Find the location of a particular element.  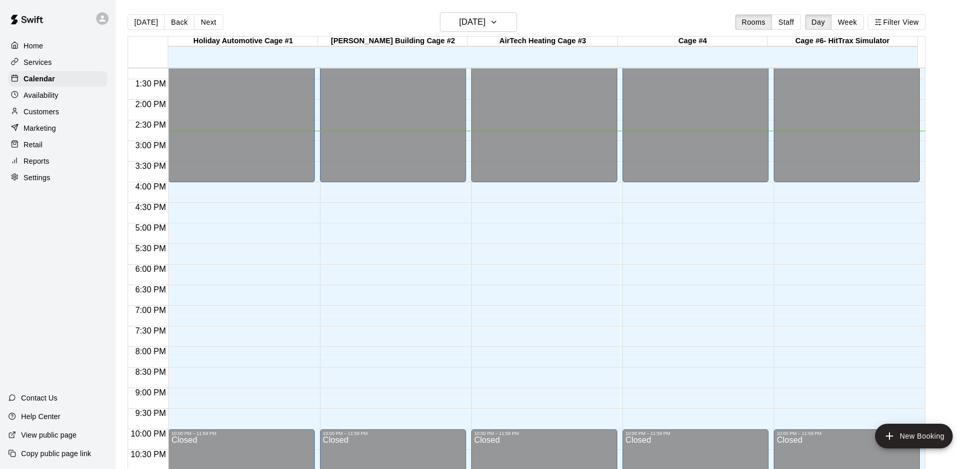

span: 8:30 PM is located at coordinates (151, 371).